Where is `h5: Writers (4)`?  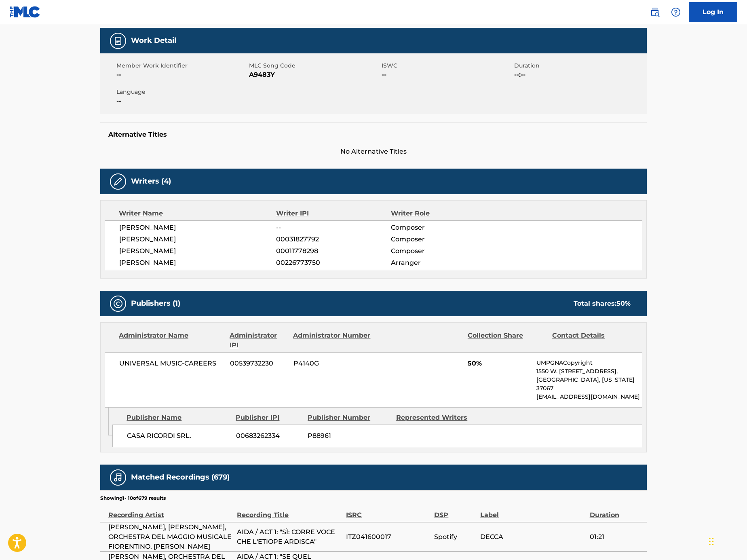
h5: Writers (4) is located at coordinates (151, 181).